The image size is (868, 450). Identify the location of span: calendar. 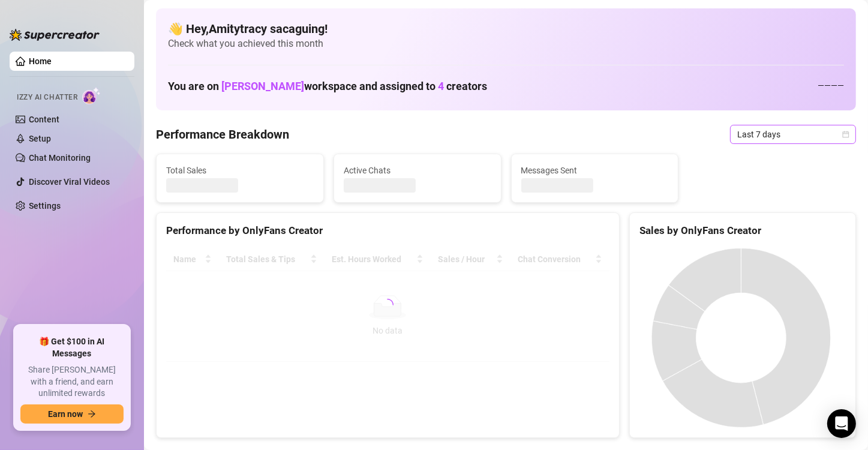
(845, 134).